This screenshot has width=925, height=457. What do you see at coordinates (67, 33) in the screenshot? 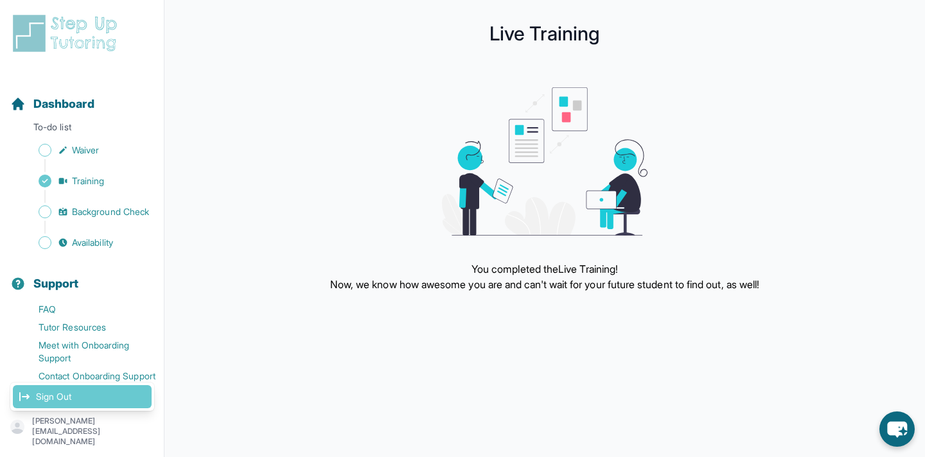
I see `img: logo` at bounding box center [67, 33].